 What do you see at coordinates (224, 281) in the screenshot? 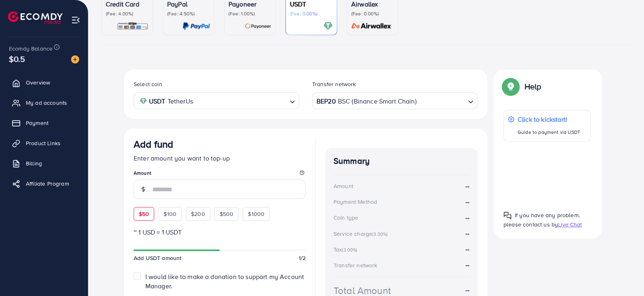
I see `span: I would like to make a donation to support my Account Manager.` at bounding box center [224, 281].